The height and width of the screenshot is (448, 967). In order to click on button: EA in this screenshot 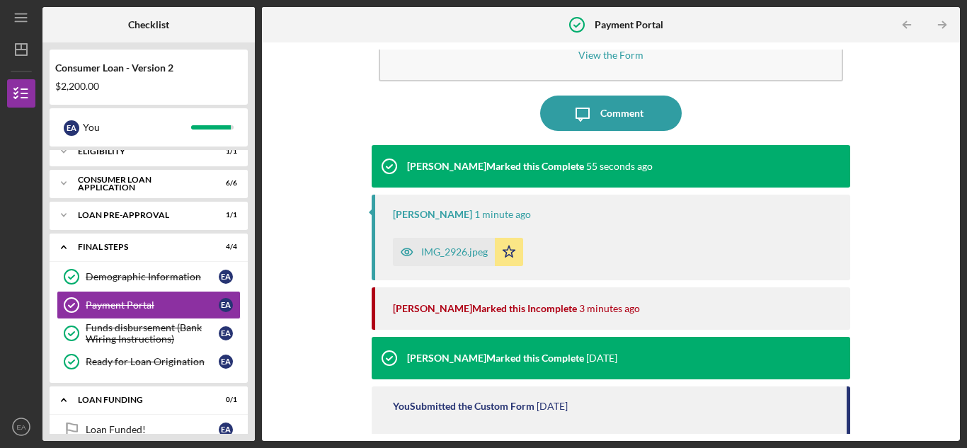, I will do `click(21, 427)`.